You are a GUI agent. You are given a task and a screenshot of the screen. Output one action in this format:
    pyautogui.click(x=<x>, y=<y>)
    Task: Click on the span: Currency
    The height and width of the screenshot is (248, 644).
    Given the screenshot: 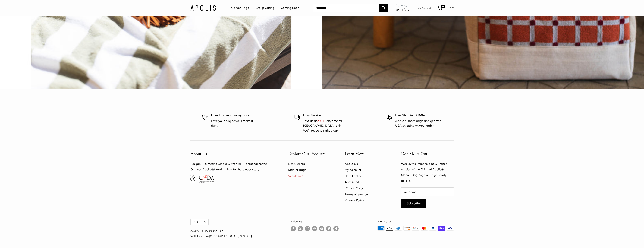 What is the action you would take?
    pyautogui.click(x=402, y=6)
    